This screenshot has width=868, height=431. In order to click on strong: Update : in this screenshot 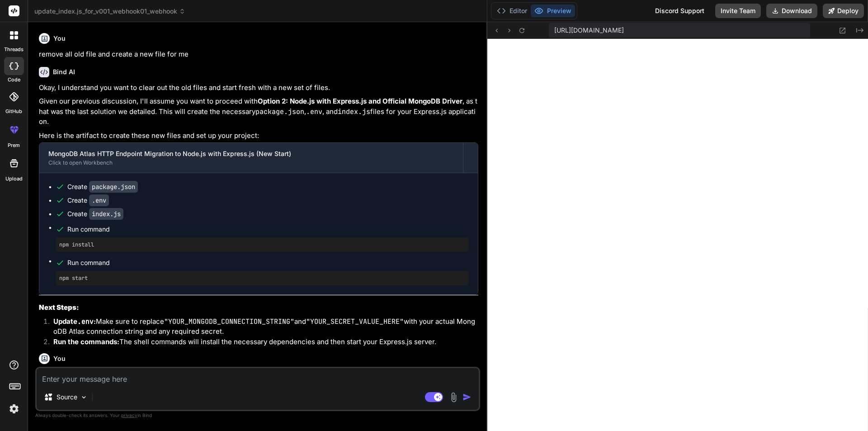, I will do `click(74, 321)`.